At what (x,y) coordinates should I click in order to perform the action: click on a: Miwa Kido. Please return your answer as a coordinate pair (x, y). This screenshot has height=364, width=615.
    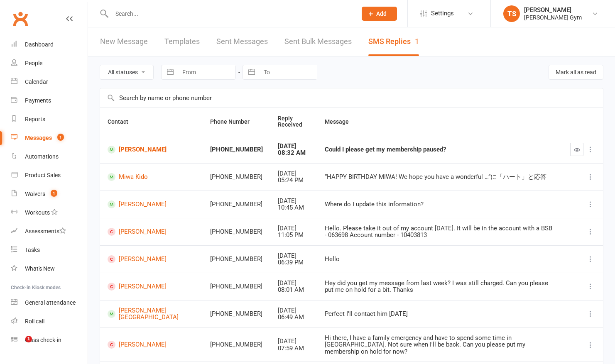
    Looking at the image, I should click on (151, 177).